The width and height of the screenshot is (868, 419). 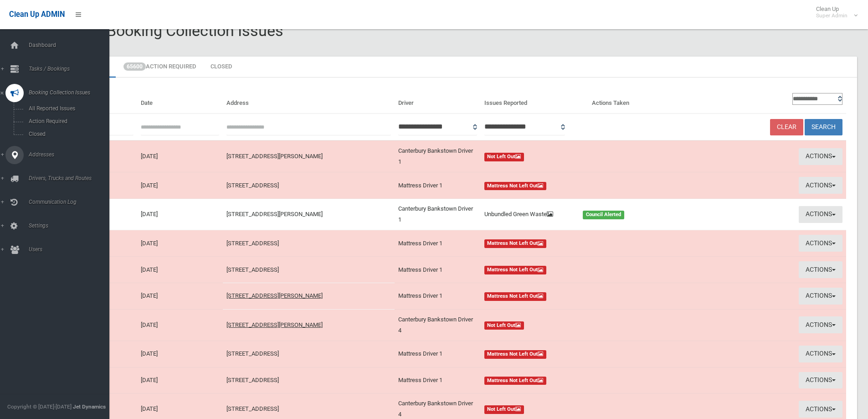 What do you see at coordinates (71, 45) in the screenshot?
I see `span: Dashboard` at bounding box center [71, 45].